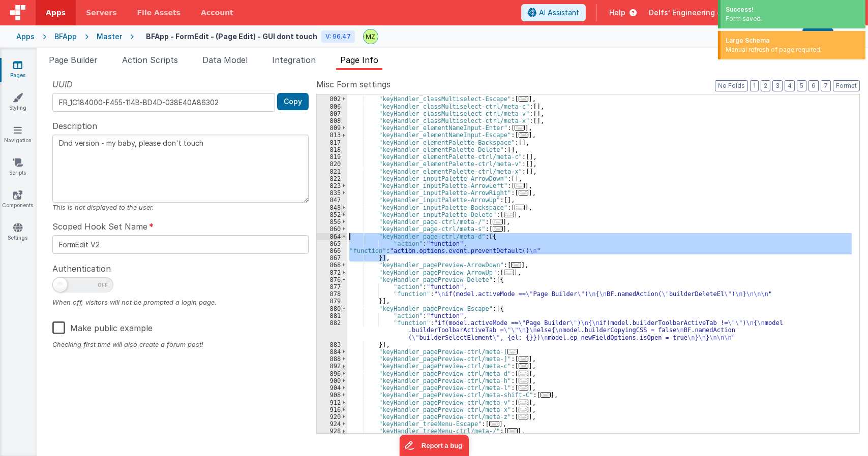 This screenshot has width=868, height=456. What do you see at coordinates (338, 37) in the screenshot?
I see `div: V: 96.47` at bounding box center [338, 37].